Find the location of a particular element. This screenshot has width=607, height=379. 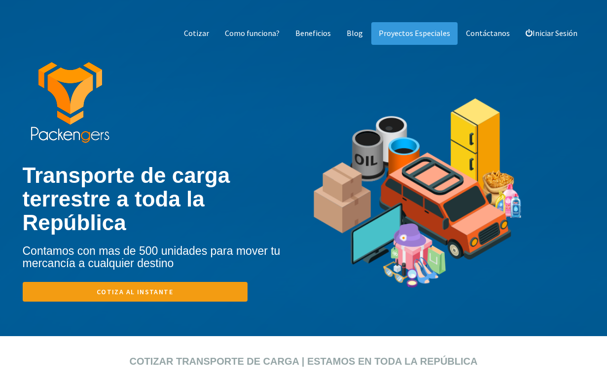

a: Cotizar is located at coordinates (196, 34).